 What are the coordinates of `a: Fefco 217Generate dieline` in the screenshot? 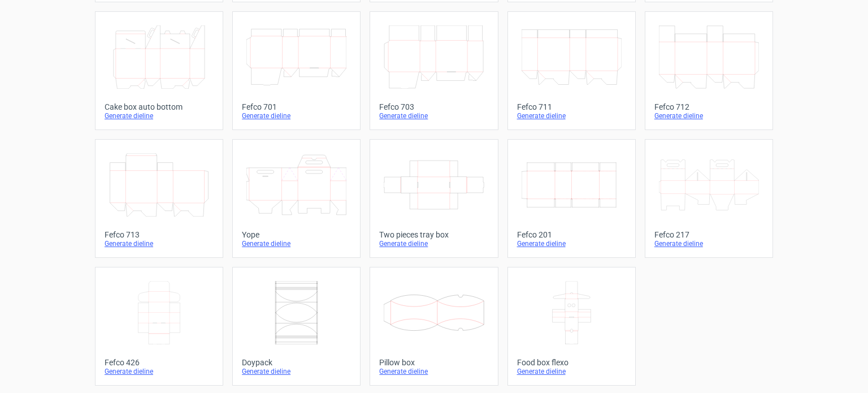 It's located at (709, 199).